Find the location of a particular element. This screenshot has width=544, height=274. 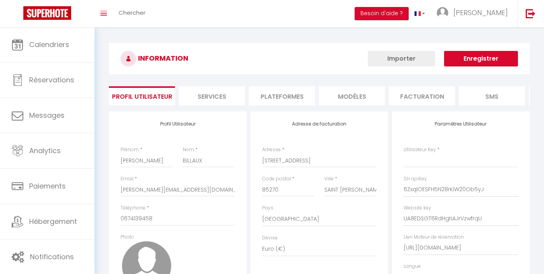

label: Photo is located at coordinates (127, 237).